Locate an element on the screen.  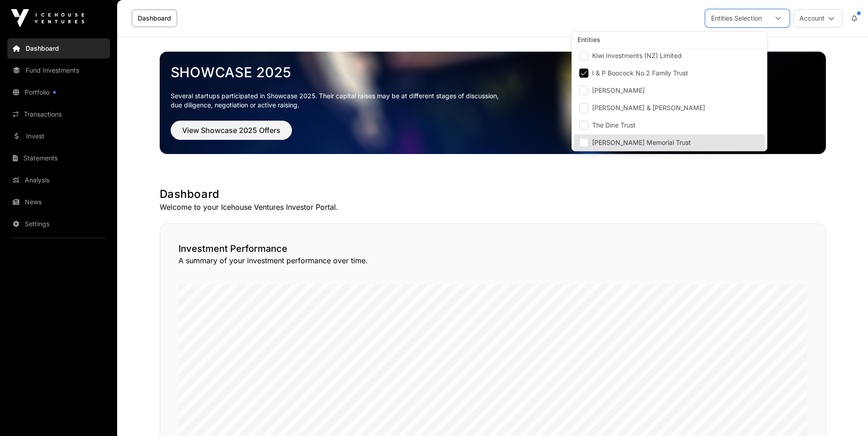
a: View Showcase 2025 Offers is located at coordinates (231, 134).